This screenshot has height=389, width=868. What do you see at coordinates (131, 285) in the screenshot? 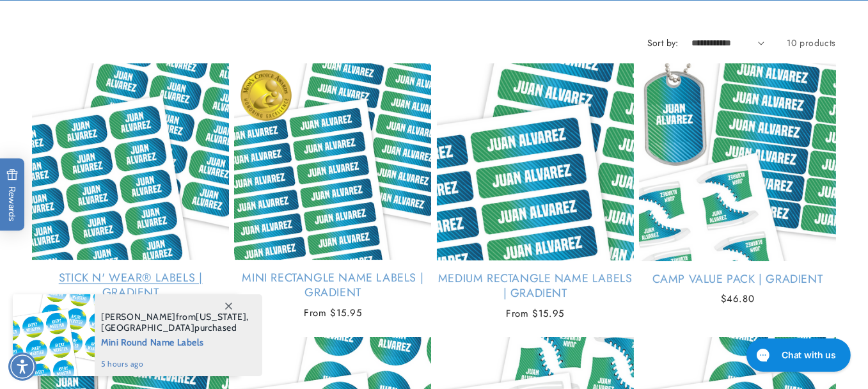
I see `a: Stick N' Wear® Labels | Gradient` at bounding box center [131, 285].